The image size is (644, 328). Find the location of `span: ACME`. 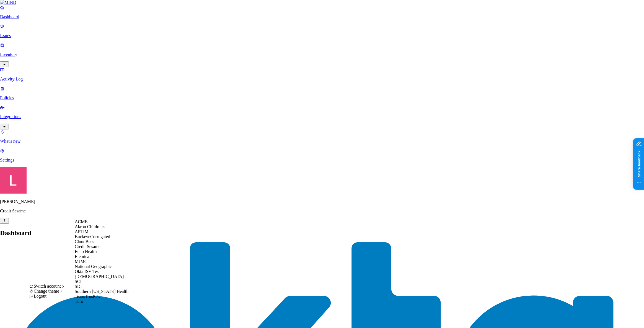

span: ACME is located at coordinates (81, 222).